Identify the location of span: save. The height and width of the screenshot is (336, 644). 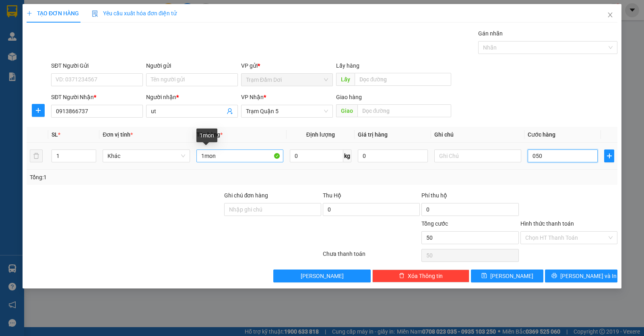
(484, 276).